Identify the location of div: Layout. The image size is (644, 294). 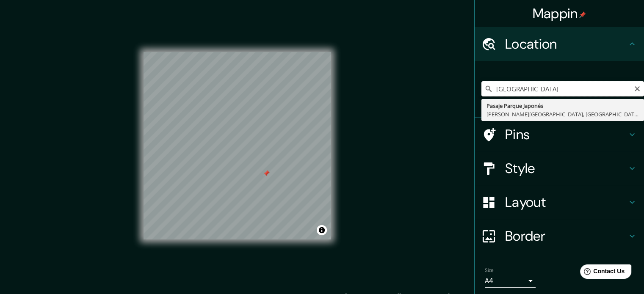
(559, 202).